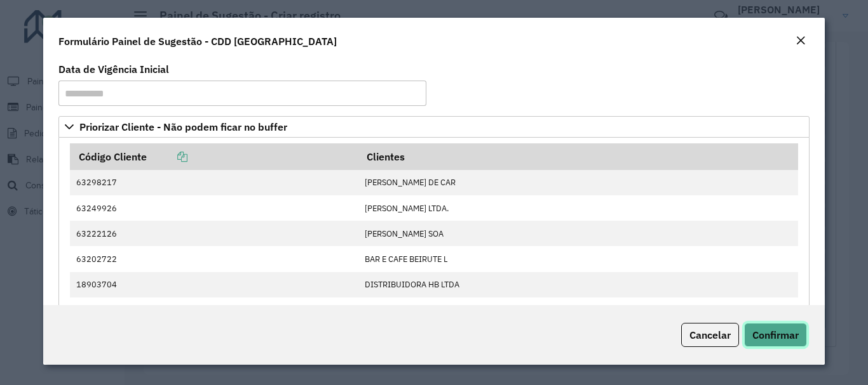  Describe the element at coordinates (213, 310) in the screenshot. I see `td: 63204205` at that location.